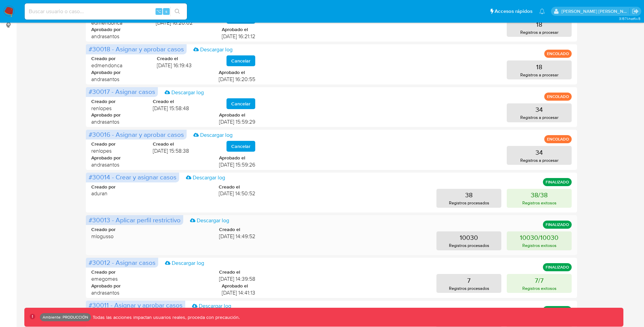 The height and width of the screenshot is (327, 644). I want to click on button: search-icon, so click(177, 12).